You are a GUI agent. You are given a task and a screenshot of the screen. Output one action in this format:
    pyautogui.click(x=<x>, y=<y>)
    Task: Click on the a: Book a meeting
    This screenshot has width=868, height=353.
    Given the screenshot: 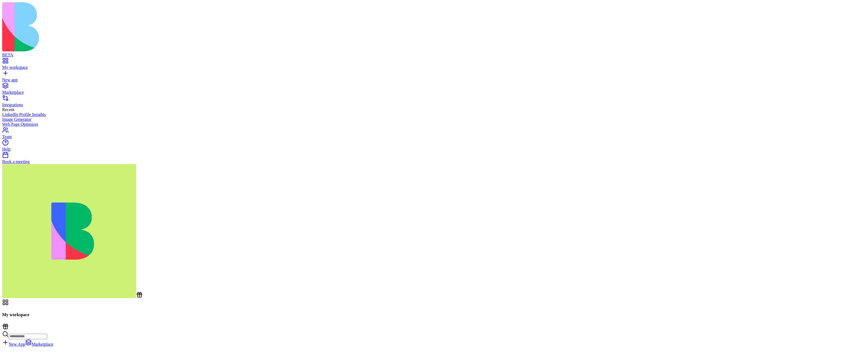 What is the action you would take?
    pyautogui.click(x=434, y=159)
    